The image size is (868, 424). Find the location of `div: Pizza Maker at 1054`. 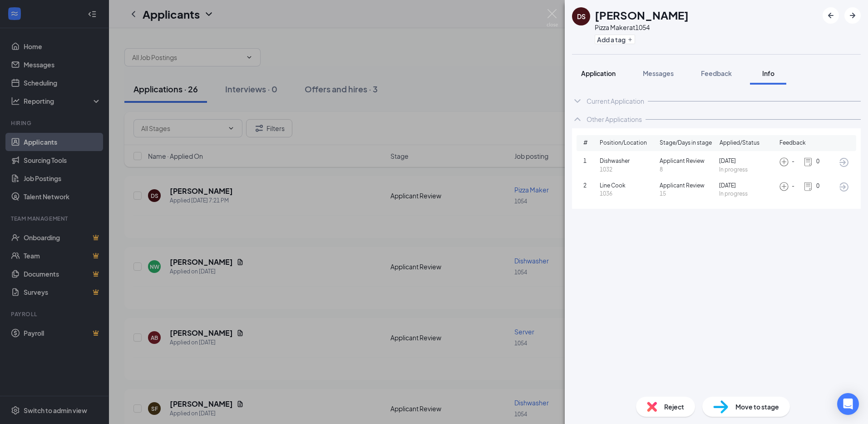

div: Pizza Maker at 1054 is located at coordinates (642, 27).